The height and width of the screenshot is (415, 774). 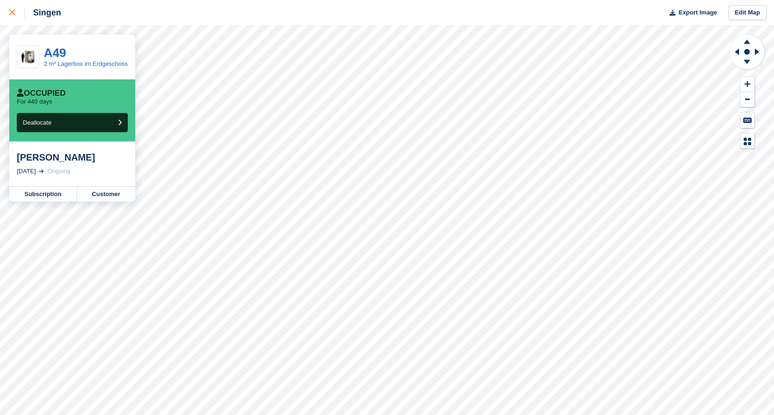 What do you see at coordinates (41, 93) in the screenshot?
I see `div: Occupied` at bounding box center [41, 93].